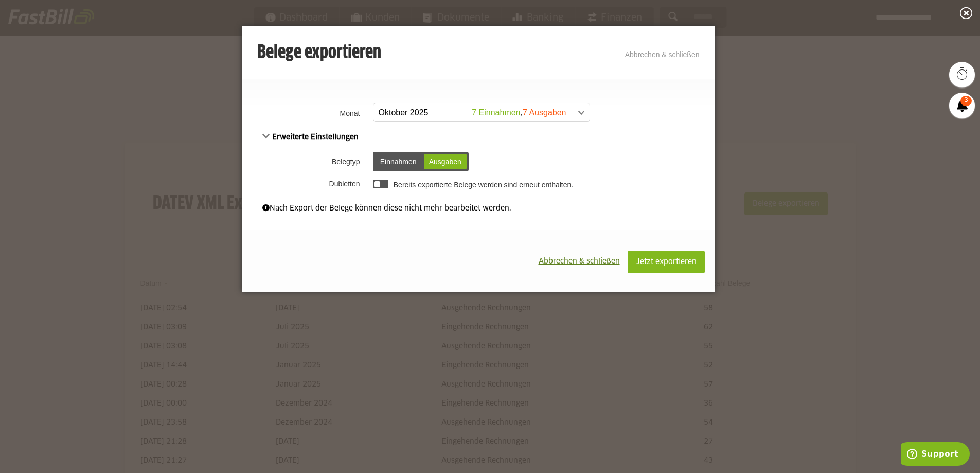 The width and height of the screenshot is (980, 473). Describe the element at coordinates (306, 184) in the screenshot. I see `th: Dubletten` at that location.